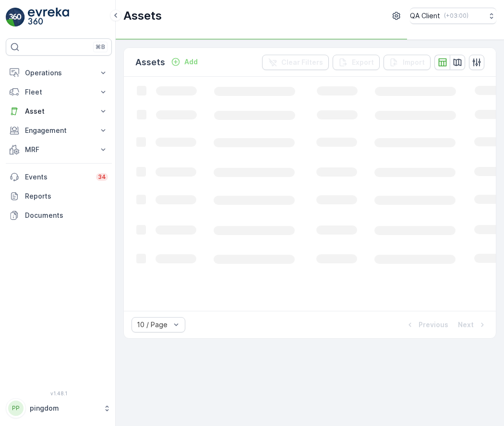 The image size is (504, 426). Describe the element at coordinates (64, 409) in the screenshot. I see `p: pingdom` at that location.